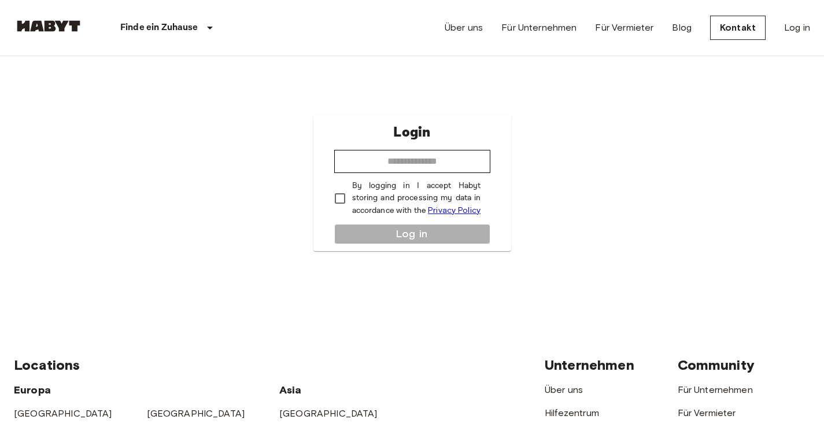 The image size is (824, 423). What do you see at coordinates (589, 364) in the screenshot?
I see `span: Unternehmen` at bounding box center [589, 364].